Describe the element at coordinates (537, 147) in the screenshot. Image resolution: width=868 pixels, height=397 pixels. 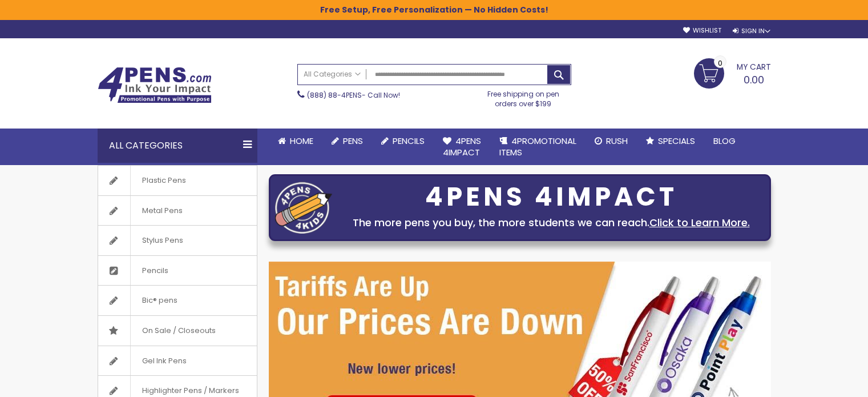
I see `a: 4PROMOTIONALITEMS` at that location.